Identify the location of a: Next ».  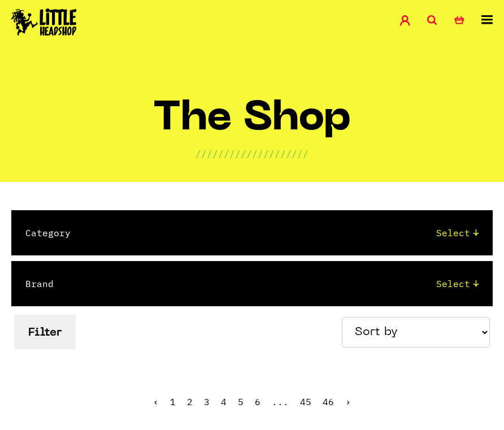
(348, 402).